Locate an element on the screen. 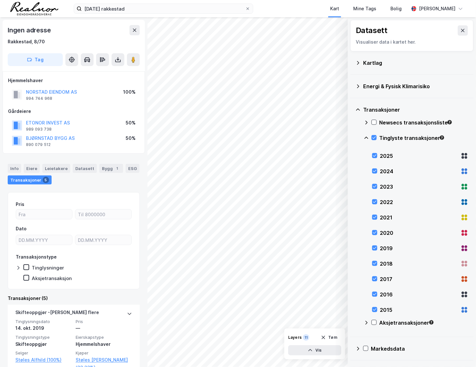 The height and width of the screenshot is (367, 476). div: 2024 is located at coordinates (419, 171).